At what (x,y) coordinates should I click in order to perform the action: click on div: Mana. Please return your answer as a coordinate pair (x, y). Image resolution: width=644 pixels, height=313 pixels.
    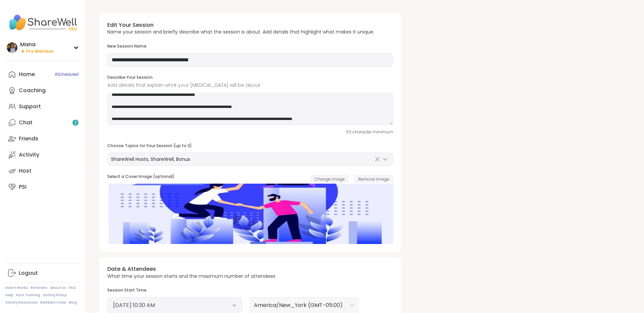
    Looking at the image, I should click on (37, 45).